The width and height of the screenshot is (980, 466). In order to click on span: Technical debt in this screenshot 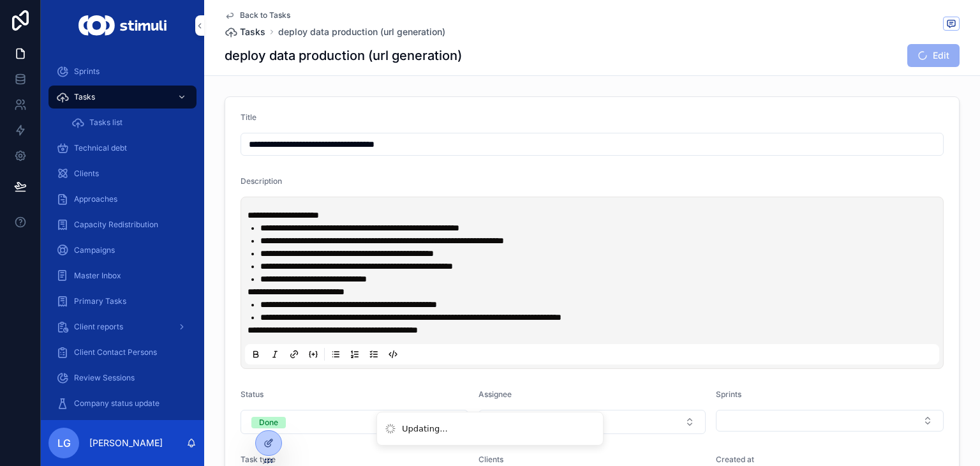, I will do `click(101, 148)`.